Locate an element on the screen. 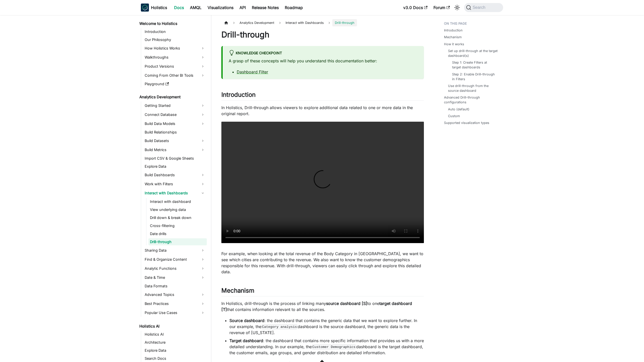 This screenshot has width=644, height=362. a: Step 2: Enable Drill-through in Filters is located at coordinates (474, 77).